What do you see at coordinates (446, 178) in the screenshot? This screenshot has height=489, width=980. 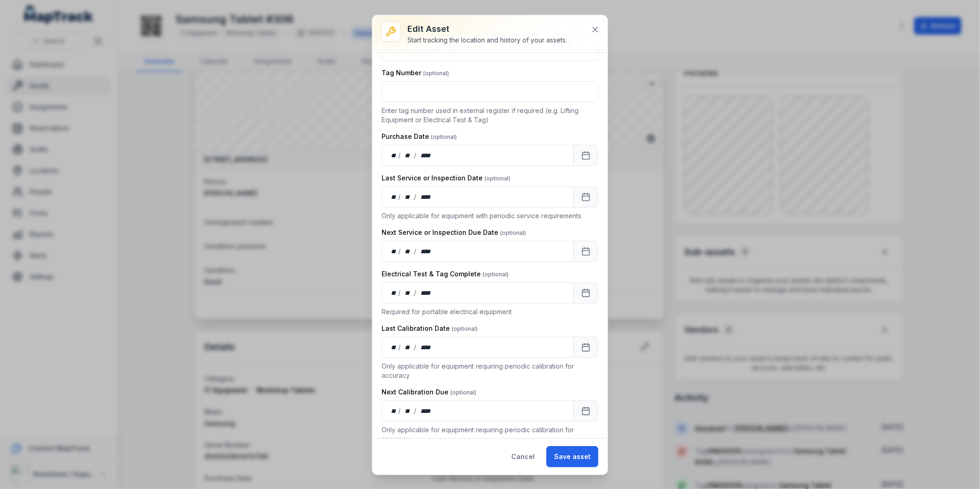 I see `label: Last Service or Inspection Date` at bounding box center [446, 178].